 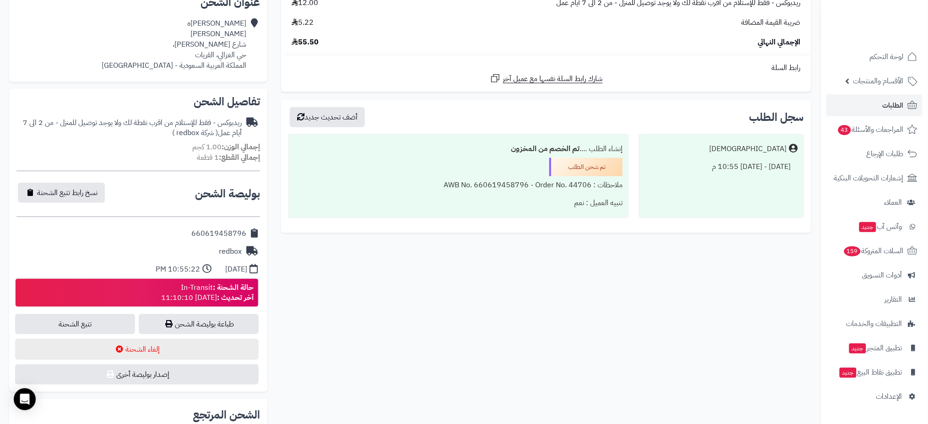 What do you see at coordinates (586, 167) in the screenshot?
I see `div: تم شحن الطلب` at bounding box center [586, 167].